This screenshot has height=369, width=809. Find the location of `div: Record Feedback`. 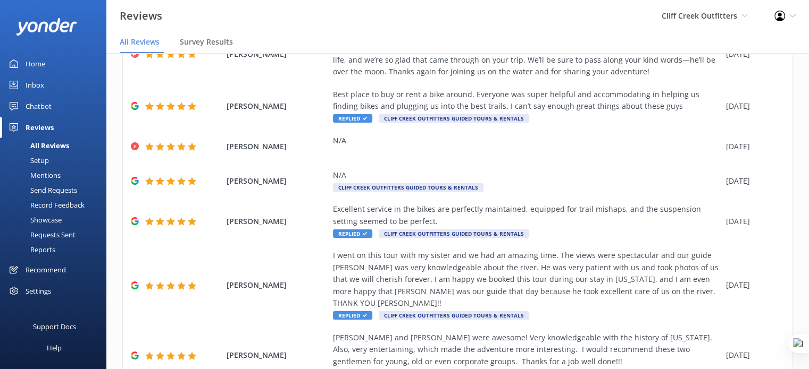

div: Record Feedback is located at coordinates (45, 205).